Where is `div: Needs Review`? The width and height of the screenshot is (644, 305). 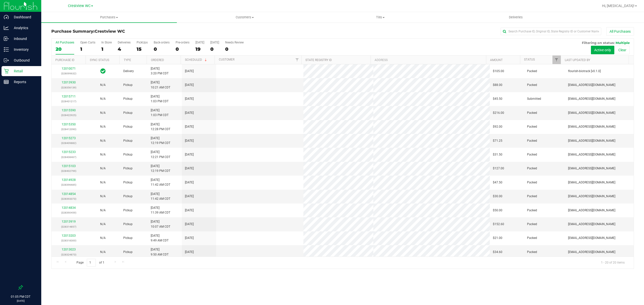 div: Needs Review is located at coordinates (234, 43).